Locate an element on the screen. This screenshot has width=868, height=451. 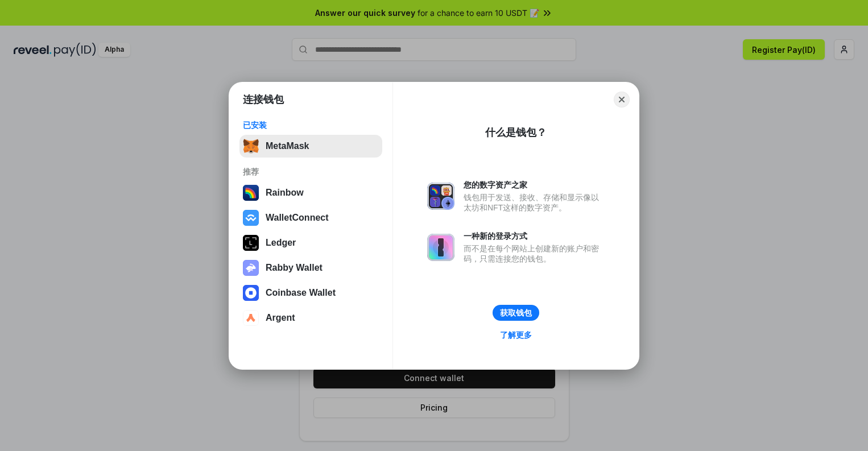
div: 获取钱包 is located at coordinates (516, 313).